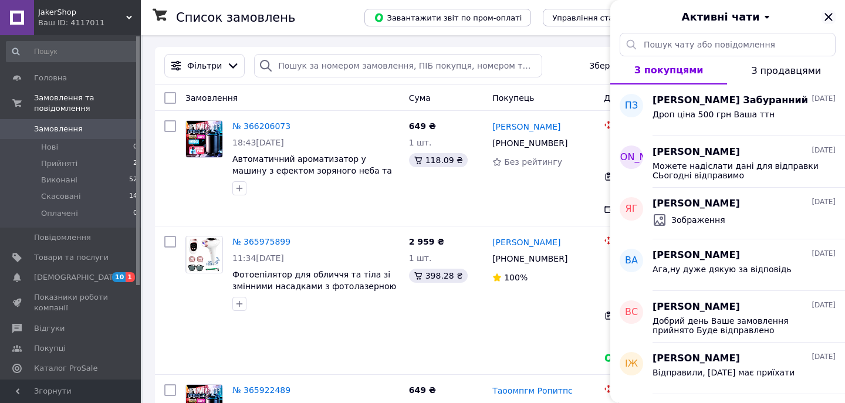 The height and width of the screenshot is (403, 845). Describe the element at coordinates (647, 98) in the screenshot. I see `span: Доставка та оплата` at that location.